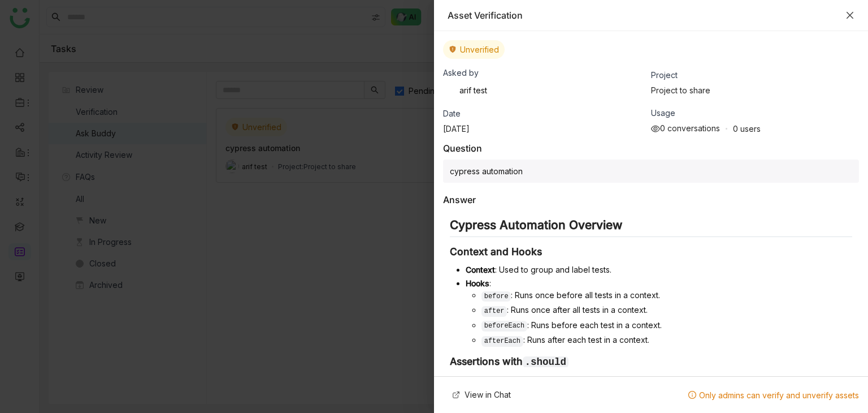  What do you see at coordinates (459, 200) in the screenshot?
I see `div: Answer` at bounding box center [459, 200].